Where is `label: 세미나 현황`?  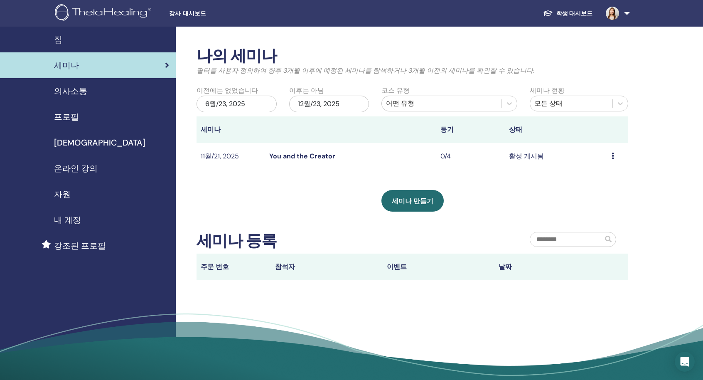 label: 세미나 현황 is located at coordinates (547, 91).